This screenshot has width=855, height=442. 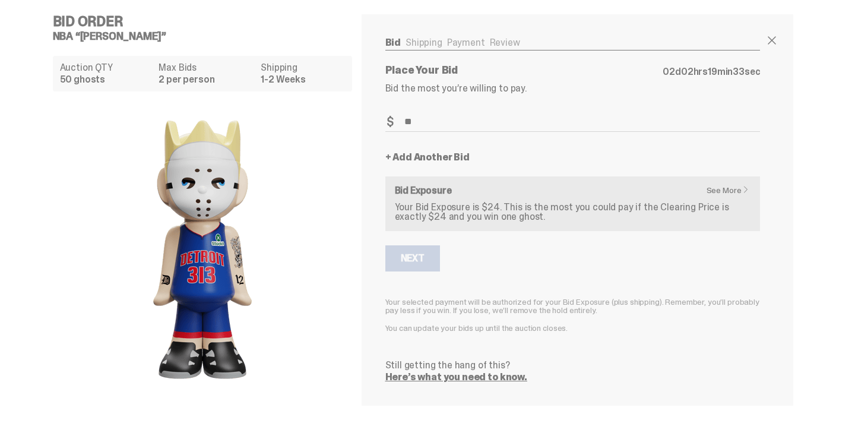 I want to click on h4: Bid Order, so click(x=207, y=21).